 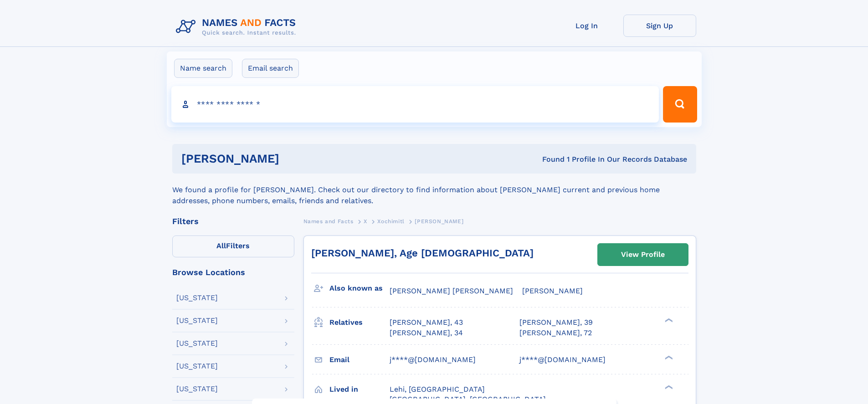 I want to click on a: View Profile, so click(x=643, y=255).